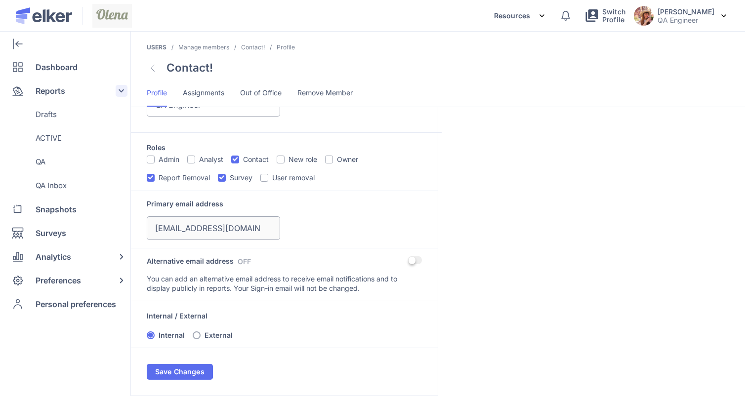  I want to click on span: OFF, so click(244, 265).